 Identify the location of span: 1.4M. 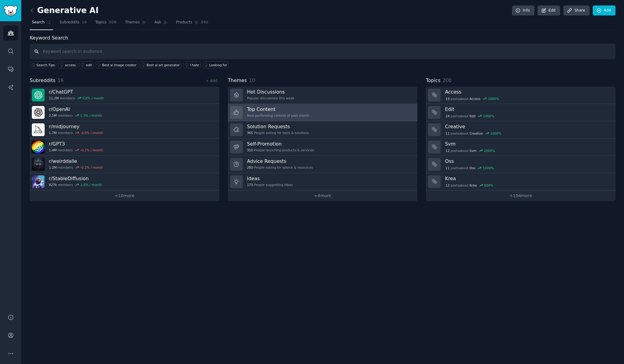
(52, 150).